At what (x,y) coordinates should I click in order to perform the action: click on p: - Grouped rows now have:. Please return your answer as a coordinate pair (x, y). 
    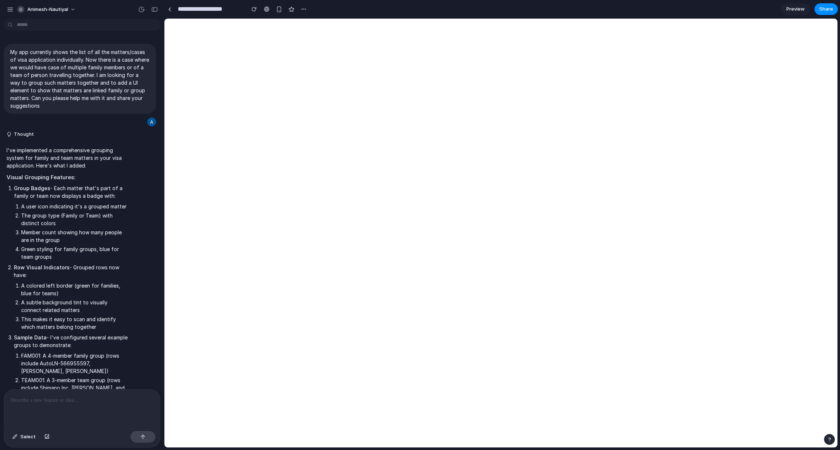
    Looking at the image, I should click on (71, 271).